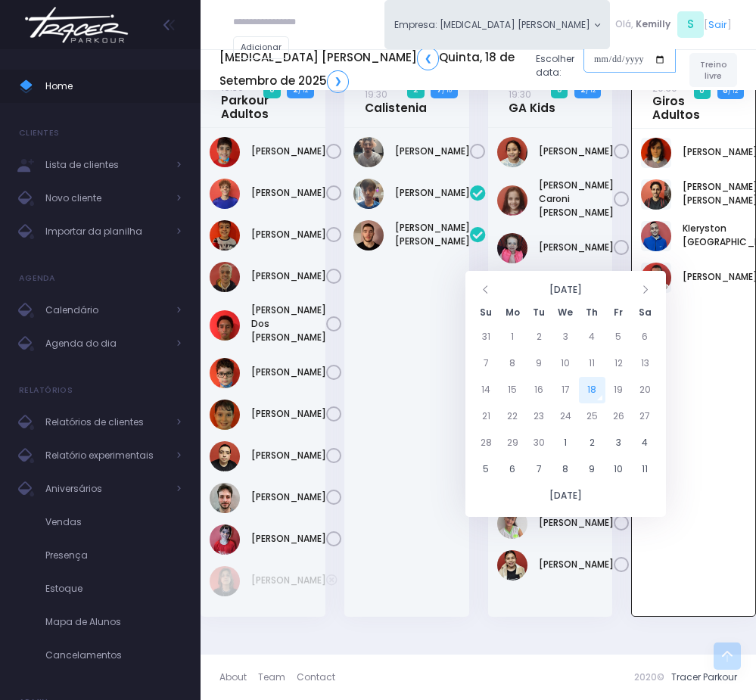 This screenshot has width=756, height=700. I want to click on a: 19:30Parkour Adultos, so click(260, 101).